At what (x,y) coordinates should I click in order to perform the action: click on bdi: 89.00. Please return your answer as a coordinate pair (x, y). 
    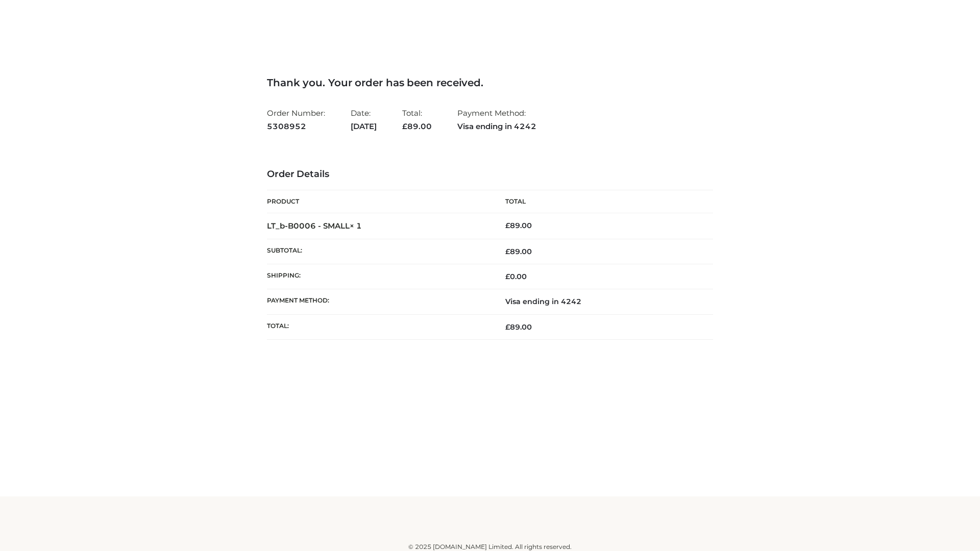
    Looking at the image, I should click on (518, 225).